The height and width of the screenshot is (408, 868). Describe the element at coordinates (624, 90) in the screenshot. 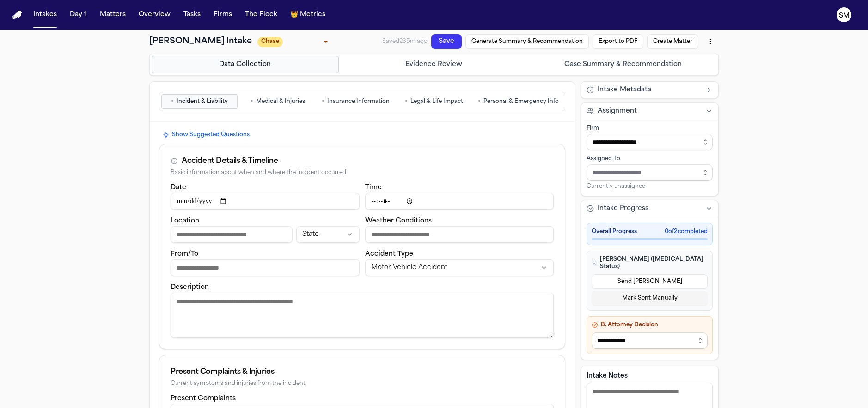

I see `span: Intake Metadata` at that location.